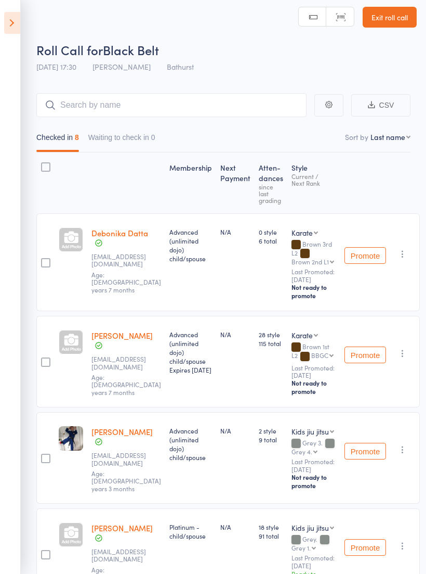  What do you see at coordinates (271, 439) in the screenshot?
I see `span: 9 total` at bounding box center [271, 439].